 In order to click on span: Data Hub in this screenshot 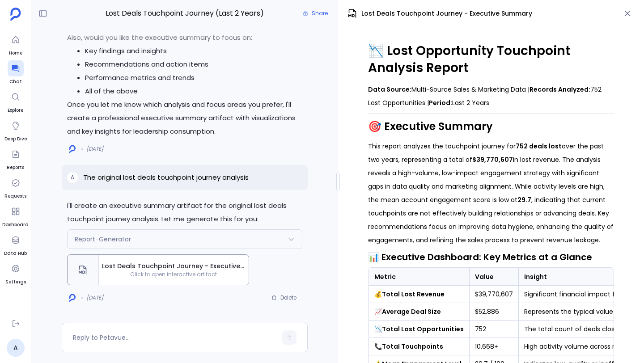, I will do `click(15, 253)`.